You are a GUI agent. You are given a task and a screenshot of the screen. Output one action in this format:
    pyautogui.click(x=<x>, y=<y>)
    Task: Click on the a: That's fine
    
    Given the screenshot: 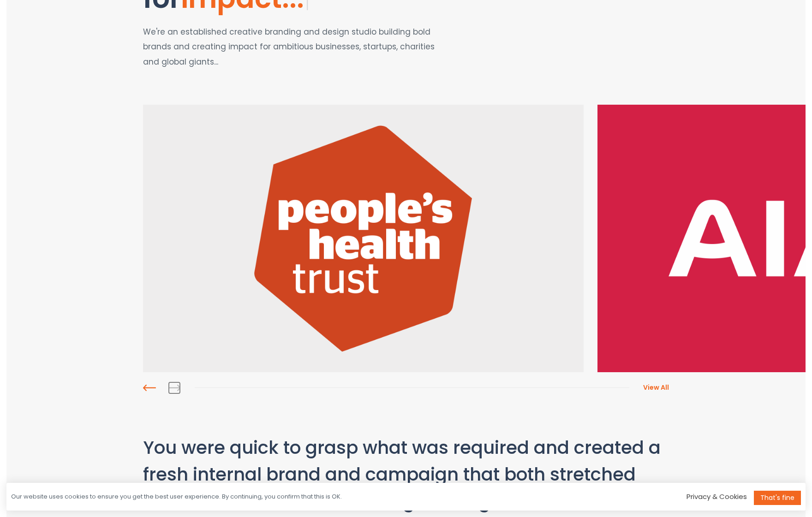 What is the action you would take?
    pyautogui.click(x=777, y=498)
    